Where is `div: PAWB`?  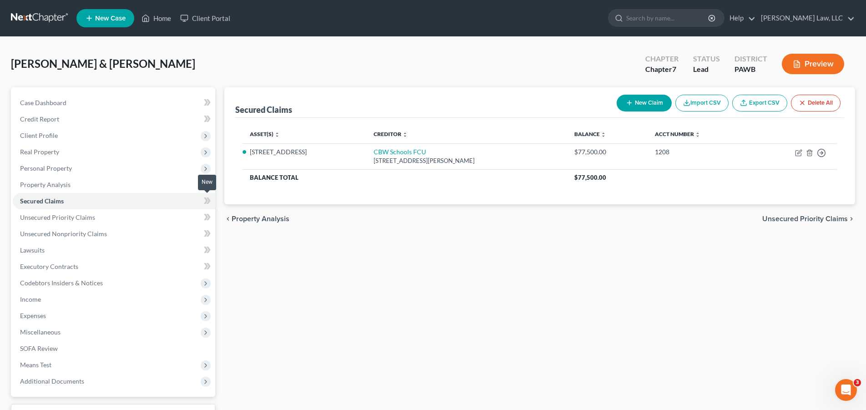 div: PAWB is located at coordinates (751, 69).